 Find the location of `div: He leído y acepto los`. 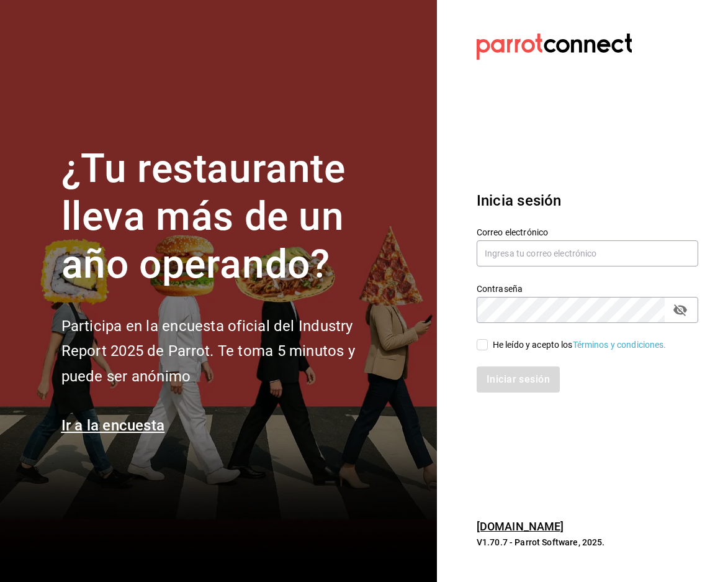

div: He leído y acepto los is located at coordinates (579, 344).